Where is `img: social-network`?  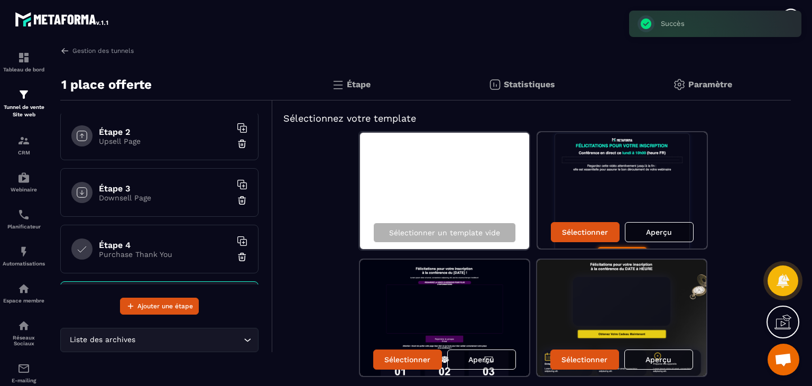 img: social-network is located at coordinates (24, 326).